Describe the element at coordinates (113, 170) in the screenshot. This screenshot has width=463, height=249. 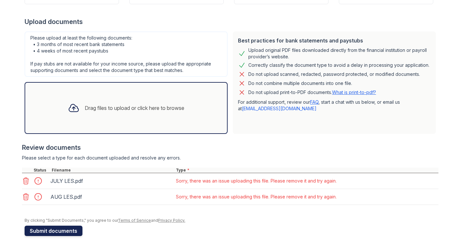
I see `div: Filename` at that location.